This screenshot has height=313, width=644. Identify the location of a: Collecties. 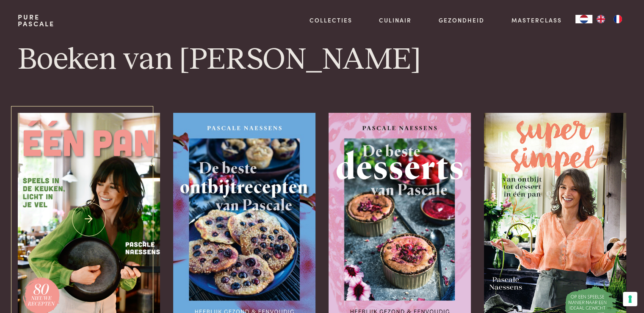
(331, 20).